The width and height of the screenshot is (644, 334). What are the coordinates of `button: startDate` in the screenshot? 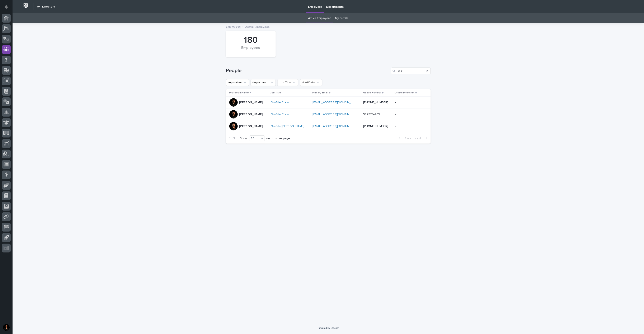 It's located at (311, 82).